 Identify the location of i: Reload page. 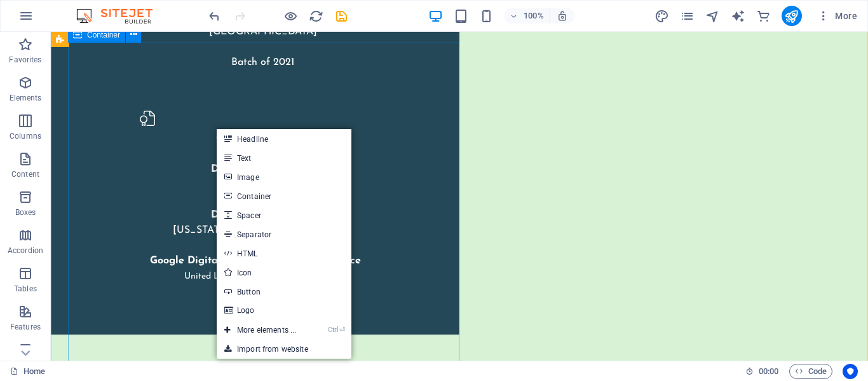
(316, 16).